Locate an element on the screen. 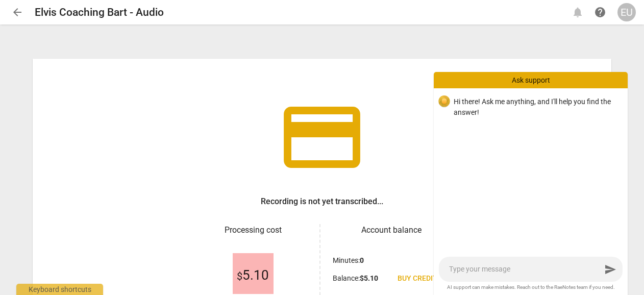 The image size is (644, 295). h3: Recording is not yet transcribed... is located at coordinates (322, 201).